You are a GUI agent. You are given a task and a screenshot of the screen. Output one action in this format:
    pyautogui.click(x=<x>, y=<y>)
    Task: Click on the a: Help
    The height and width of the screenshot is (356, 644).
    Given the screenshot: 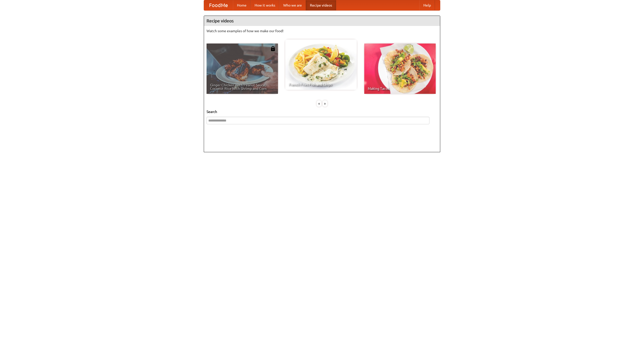 What is the action you would take?
    pyautogui.click(x=427, y=6)
    